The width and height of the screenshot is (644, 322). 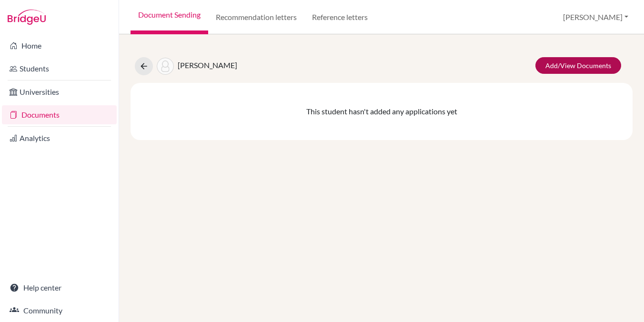 What do you see at coordinates (59, 287) in the screenshot?
I see `a: Help center` at bounding box center [59, 287].